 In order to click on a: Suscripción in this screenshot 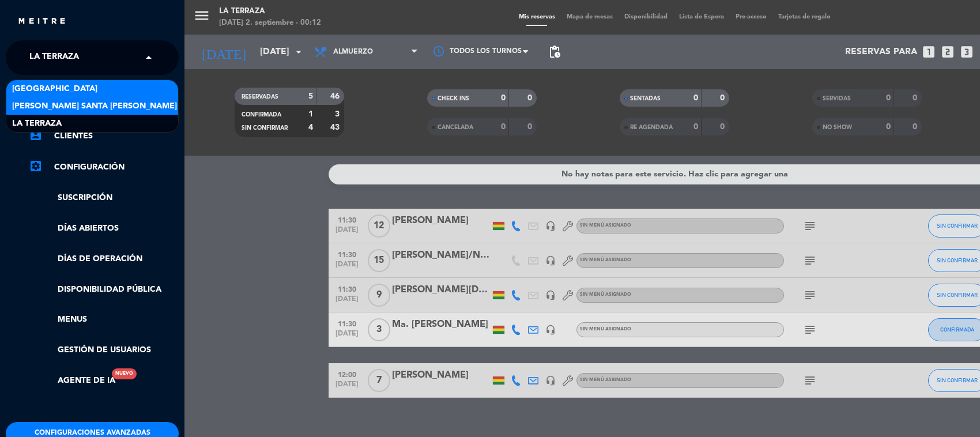, I will do `click(104, 198)`.